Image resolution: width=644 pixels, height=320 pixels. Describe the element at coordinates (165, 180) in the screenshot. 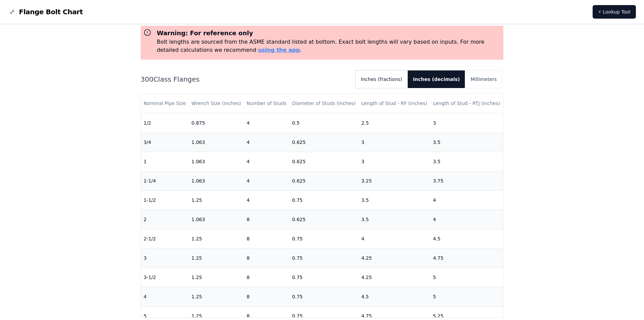

I see `td: 1-1/4` at that location.